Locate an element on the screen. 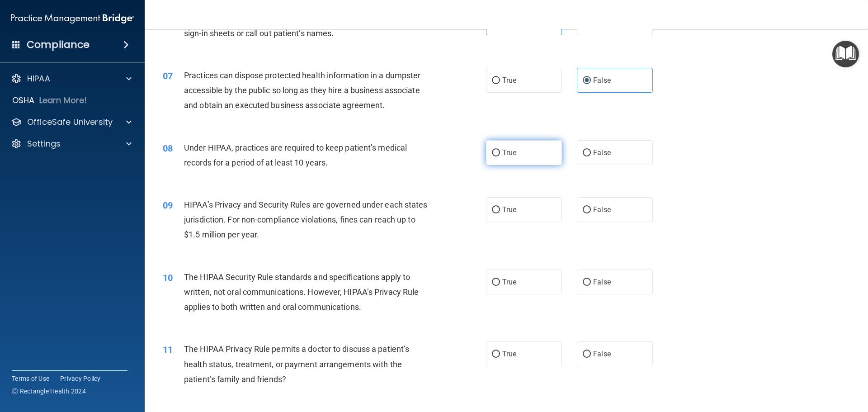  span: The HIPAA Security Rule standards and specifications apply to written, not oral communications. H... is located at coordinates (301, 292).